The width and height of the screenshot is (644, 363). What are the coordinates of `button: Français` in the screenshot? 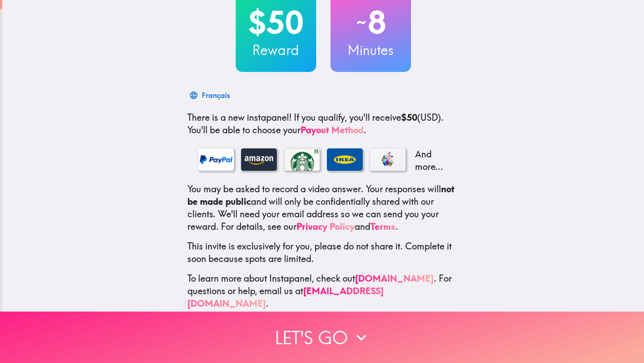 It's located at (210, 95).